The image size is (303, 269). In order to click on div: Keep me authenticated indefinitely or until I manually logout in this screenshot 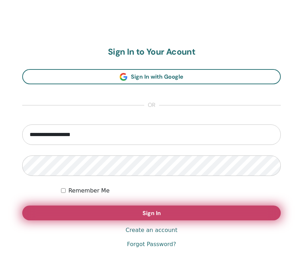, I will do `click(171, 191)`.